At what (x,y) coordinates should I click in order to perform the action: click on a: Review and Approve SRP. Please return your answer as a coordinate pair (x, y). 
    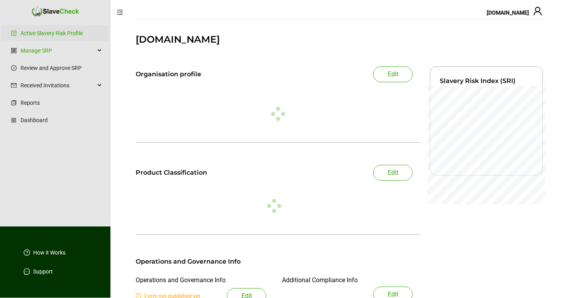
    Looking at the image, I should click on (61, 68).